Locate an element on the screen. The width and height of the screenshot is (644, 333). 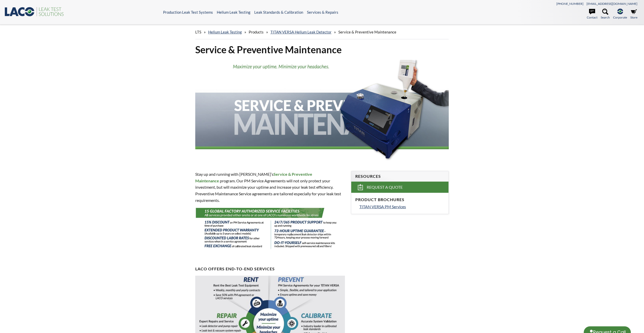
h4: Product Brochures is located at coordinates (400, 199).